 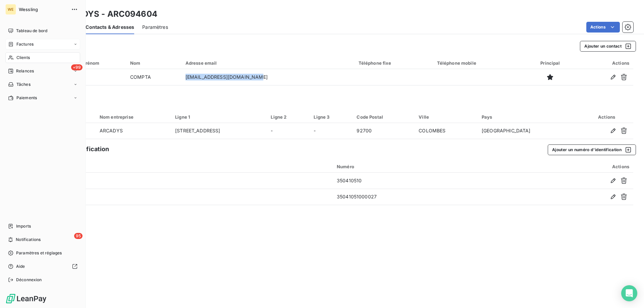 I want to click on td: 35041051000027, so click(x=426, y=197).